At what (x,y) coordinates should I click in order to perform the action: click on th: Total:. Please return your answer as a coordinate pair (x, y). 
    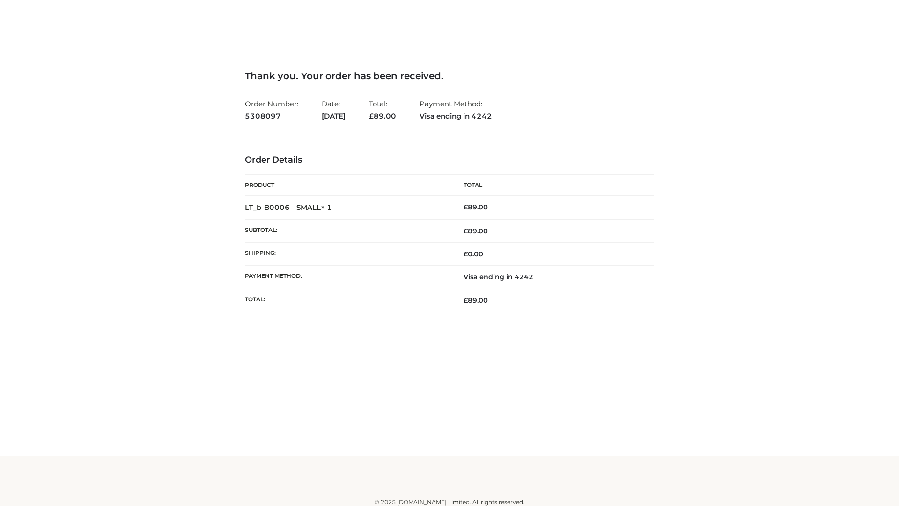
    Looking at the image, I should click on (347, 300).